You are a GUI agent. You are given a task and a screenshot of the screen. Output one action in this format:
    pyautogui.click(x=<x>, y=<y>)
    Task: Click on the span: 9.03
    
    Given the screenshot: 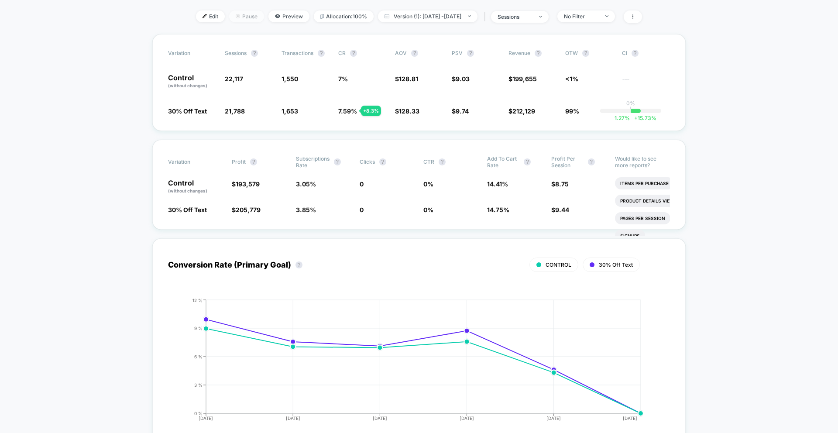 What is the action you would take?
    pyautogui.click(x=462, y=79)
    